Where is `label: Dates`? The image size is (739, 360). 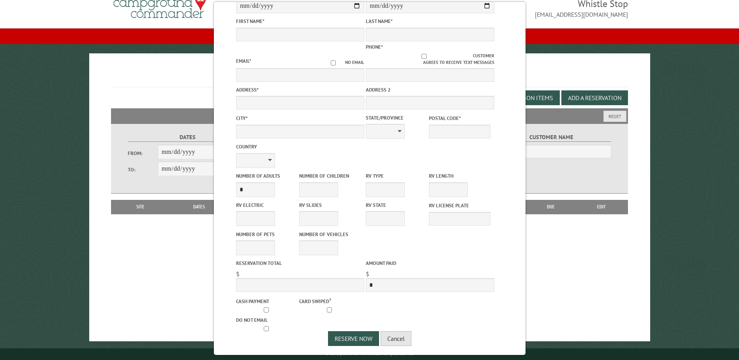
label: Dates is located at coordinates (187, 137).